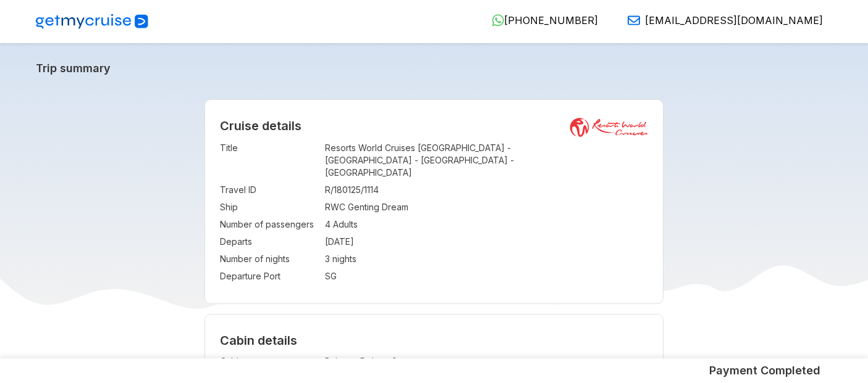 The height and width of the screenshot is (383, 868). What do you see at coordinates (634, 21) in the screenshot?
I see `img: Email` at bounding box center [634, 21].